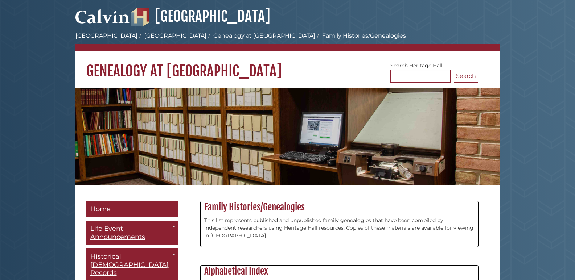  Describe the element at coordinates (118, 233) in the screenshot. I see `span: Life Event Announcements` at that location.